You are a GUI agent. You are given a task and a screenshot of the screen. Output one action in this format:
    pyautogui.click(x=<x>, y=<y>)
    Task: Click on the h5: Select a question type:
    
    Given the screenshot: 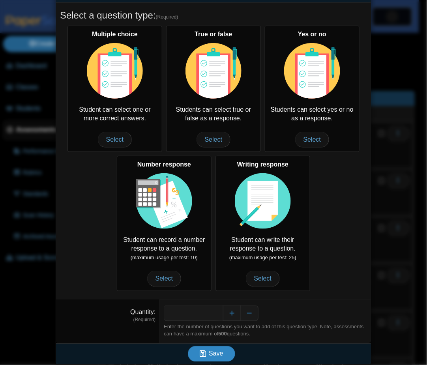 What is the action you would take?
    pyautogui.click(x=214, y=15)
    